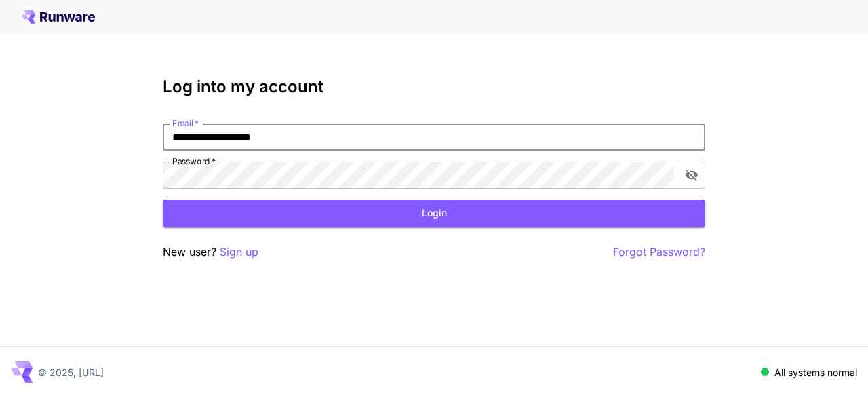 This screenshot has height=397, width=868. I want to click on p: All systems normal, so click(816, 371).